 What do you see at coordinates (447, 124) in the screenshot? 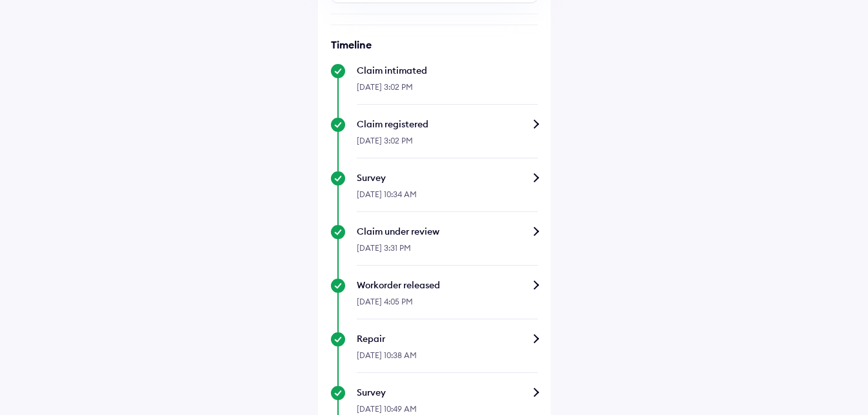
I see `div: Claim registered` at bounding box center [447, 124].